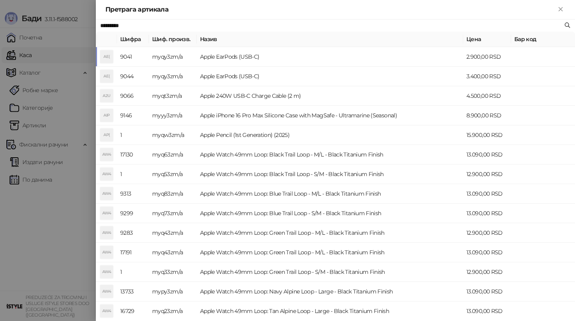 The height and width of the screenshot is (321, 575). What do you see at coordinates (107, 115) in the screenshot?
I see `div: AIP` at bounding box center [107, 115].